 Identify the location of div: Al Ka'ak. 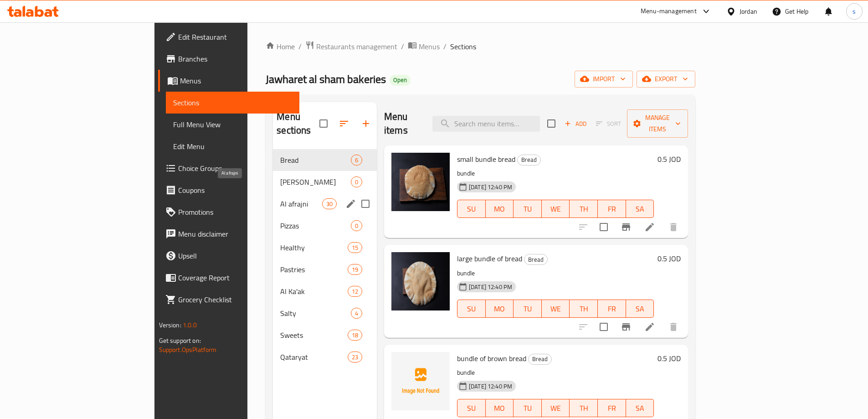
(313, 291).